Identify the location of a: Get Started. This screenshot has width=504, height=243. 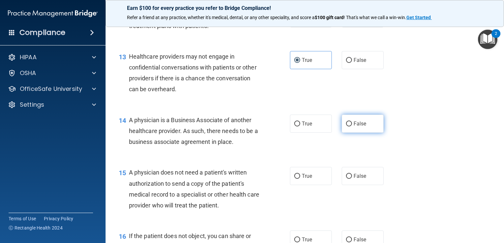
(419, 17).